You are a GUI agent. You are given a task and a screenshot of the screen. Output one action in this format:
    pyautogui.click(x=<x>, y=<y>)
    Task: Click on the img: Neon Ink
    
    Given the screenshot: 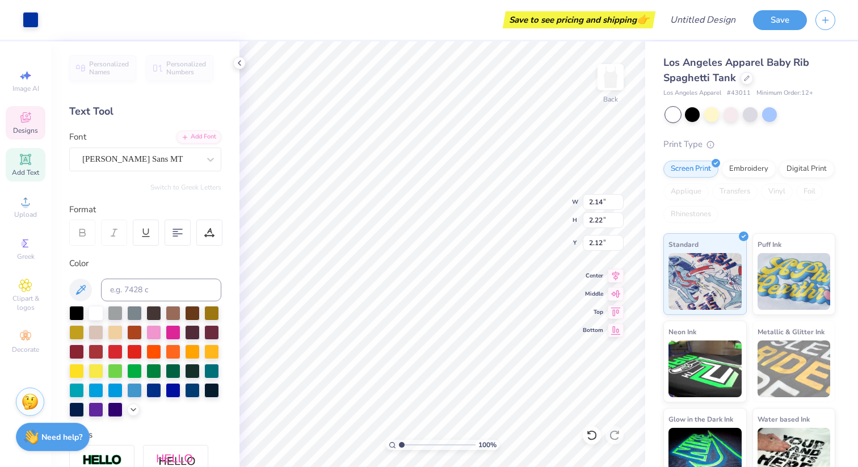 What is the action you would take?
    pyautogui.click(x=704, y=369)
    